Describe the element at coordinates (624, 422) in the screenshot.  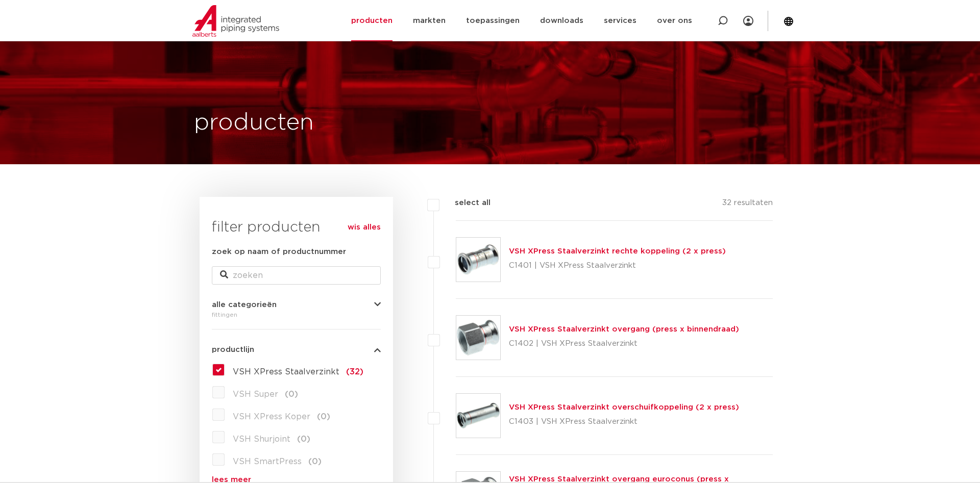
I see `p: C1403 | VSH XPress Staalverzinkt` at that location.